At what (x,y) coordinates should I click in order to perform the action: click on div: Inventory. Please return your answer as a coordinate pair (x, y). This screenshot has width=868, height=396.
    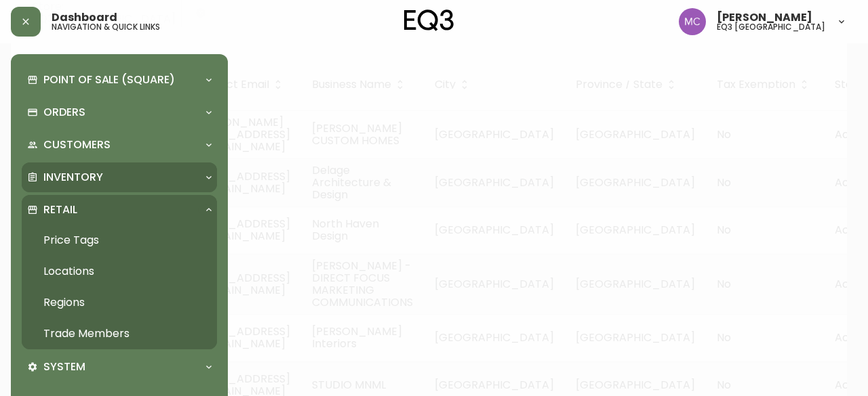
    Looking at the image, I should click on (119, 178).